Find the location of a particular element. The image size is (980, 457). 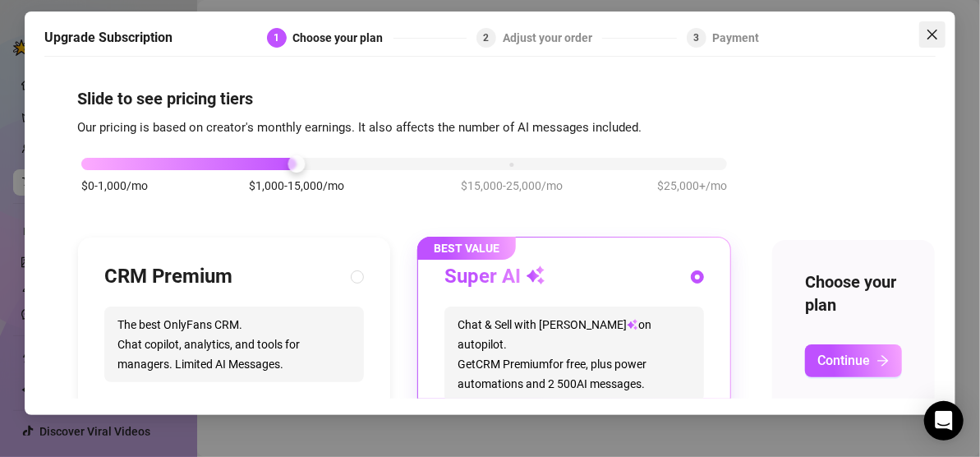

h3: CRM Premium is located at coordinates (168, 277).